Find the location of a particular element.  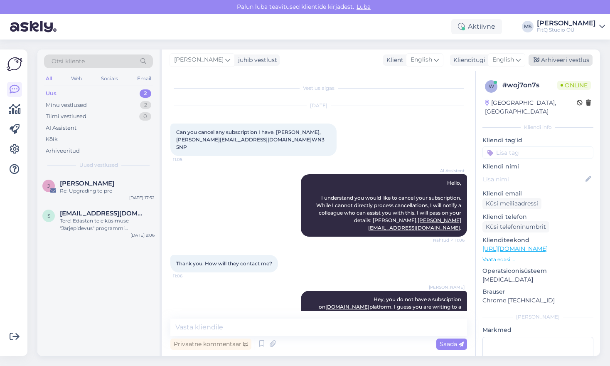

img: Askly Logo is located at coordinates (15, 64).